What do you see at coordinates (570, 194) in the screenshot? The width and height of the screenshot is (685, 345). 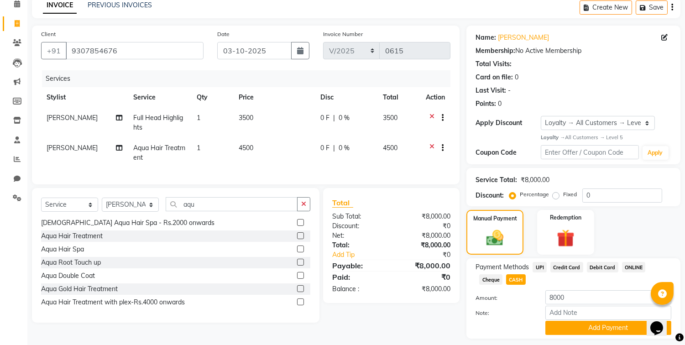 I see `label: Fixed` at bounding box center [570, 194].